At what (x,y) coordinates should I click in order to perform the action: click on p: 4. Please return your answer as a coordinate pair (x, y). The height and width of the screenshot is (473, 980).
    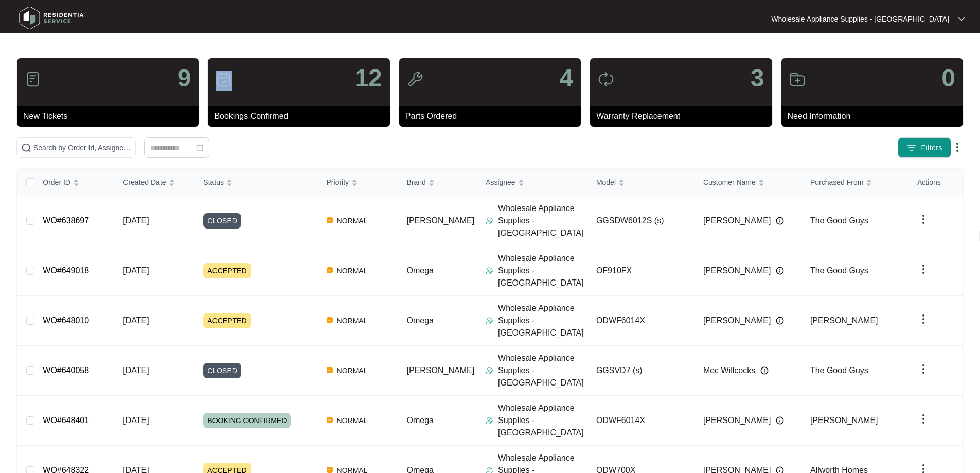
    Looking at the image, I should click on (566, 79).